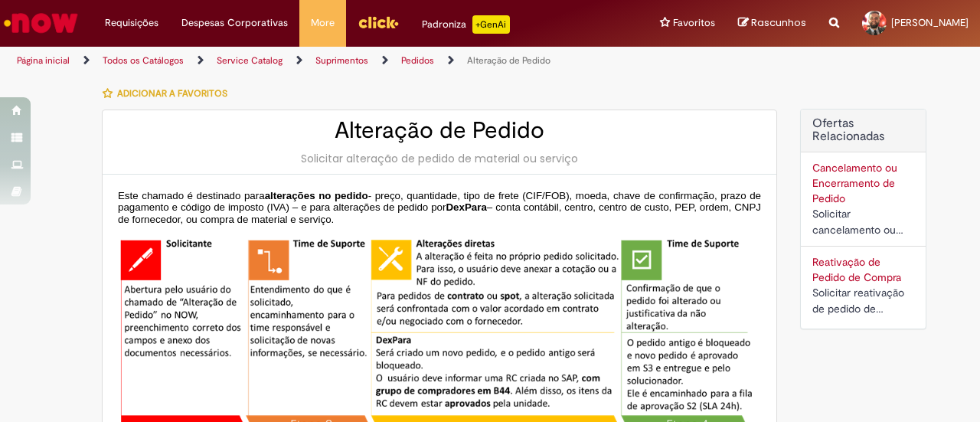 Image resolution: width=980 pixels, height=422 pixels. I want to click on span: alterações no pedido, so click(316, 195).